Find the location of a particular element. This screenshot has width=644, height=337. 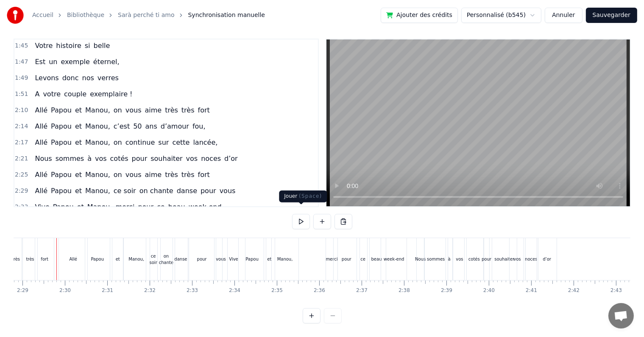

button: Ajouter des crédits is located at coordinates (420, 16).